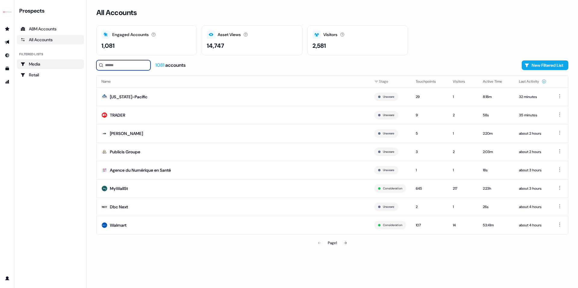 The height and width of the screenshot is (288, 578). Describe the element at coordinates (429, 152) in the screenshot. I see `div: 3` at that location.